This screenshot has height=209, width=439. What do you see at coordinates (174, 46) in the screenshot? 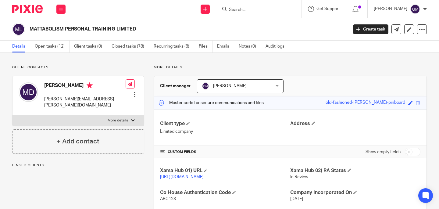
I see `a: Recurring tasks (8)` at bounding box center [174, 46].